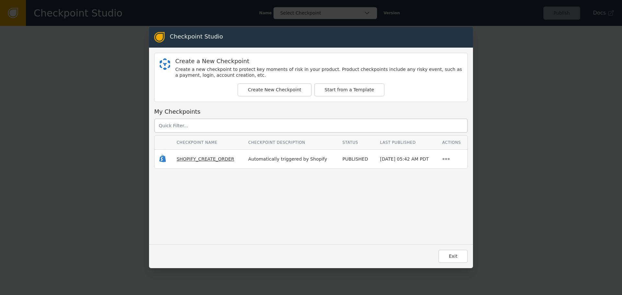 Image resolution: width=622 pixels, height=295 pixels. Describe the element at coordinates (206, 159) in the screenshot. I see `span: SHOPIFY_CREATE_ORDER` at that location.